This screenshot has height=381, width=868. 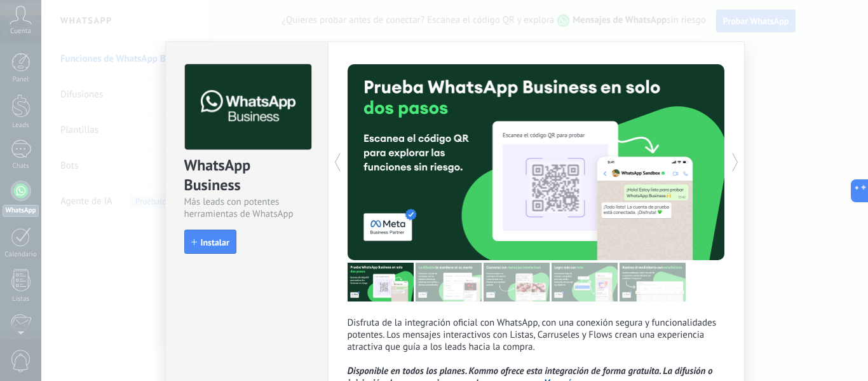 What do you see at coordinates (247, 208) in the screenshot?
I see `div: Más leads con potentes herramientas de WhatsApp` at bounding box center [247, 208].